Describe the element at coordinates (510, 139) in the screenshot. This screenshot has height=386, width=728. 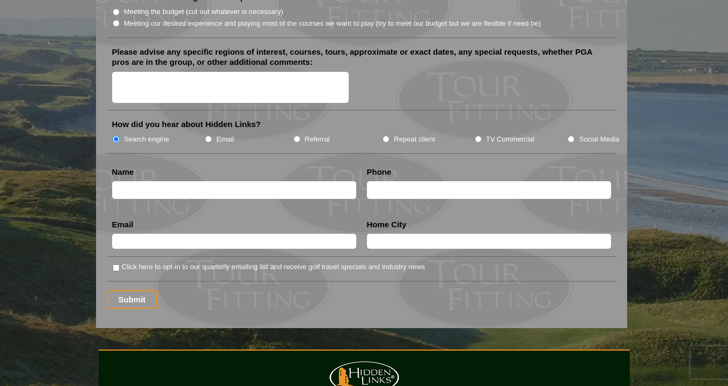
I see `label: TV Commercial` at that location.